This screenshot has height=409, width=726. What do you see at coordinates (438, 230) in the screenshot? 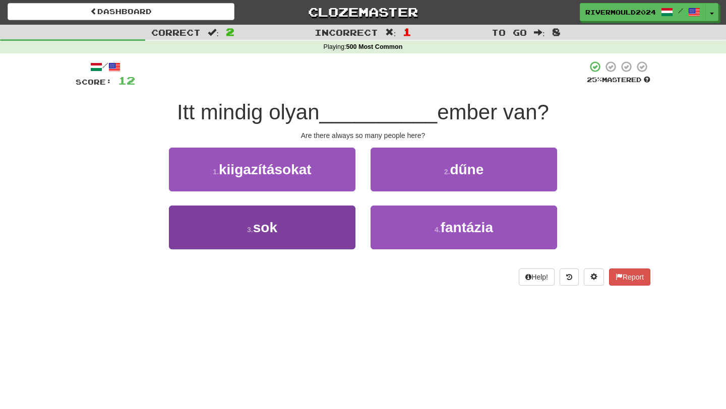
I see `small: 4 .` at bounding box center [438, 230].